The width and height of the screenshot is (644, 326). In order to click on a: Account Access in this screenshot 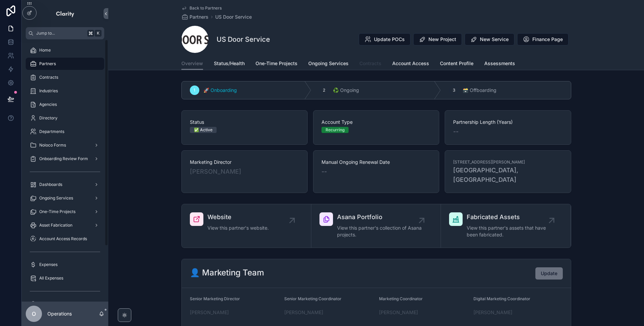, I will do `click(411, 64)`.